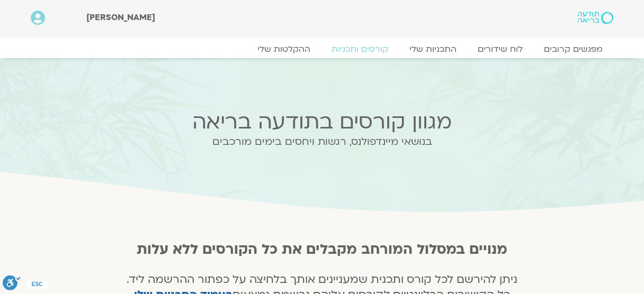 The image size is (644, 294). I want to click on a: ההקלטות שלי, so click(284, 49).